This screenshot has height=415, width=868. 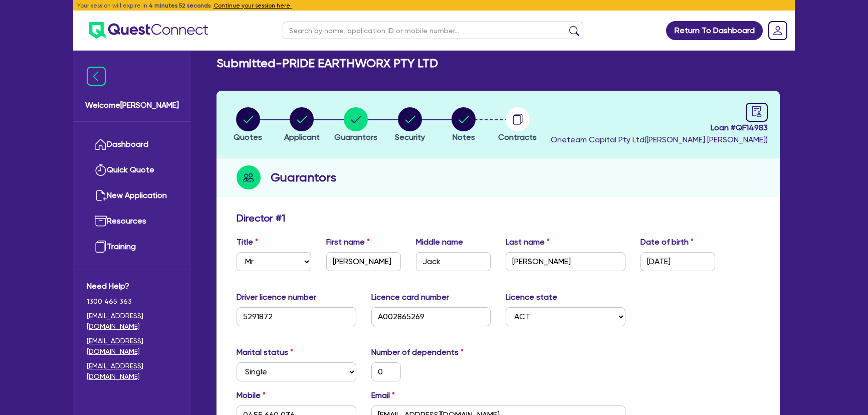 What do you see at coordinates (301, 125) in the screenshot?
I see `button: Applicant` at bounding box center [301, 125].